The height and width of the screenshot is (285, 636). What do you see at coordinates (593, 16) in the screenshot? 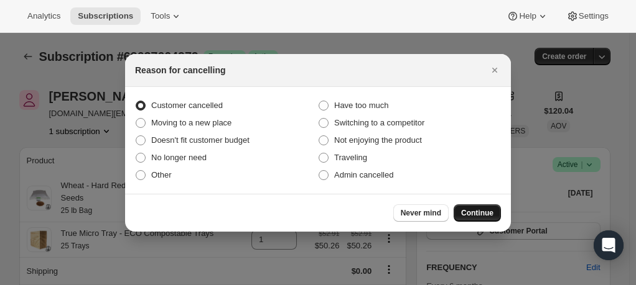
I see `span: Settings` at bounding box center [593, 16].